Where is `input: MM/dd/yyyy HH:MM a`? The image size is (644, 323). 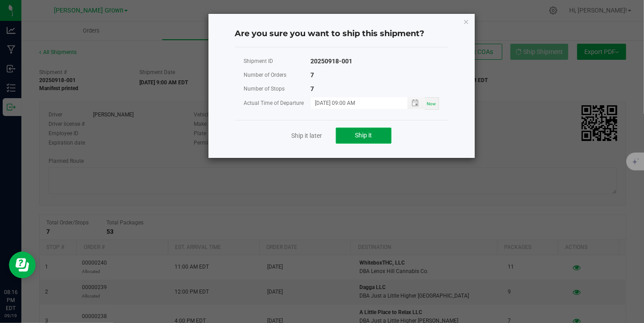
input: MM/dd/yyyy HH:MM a is located at coordinates (355, 103).